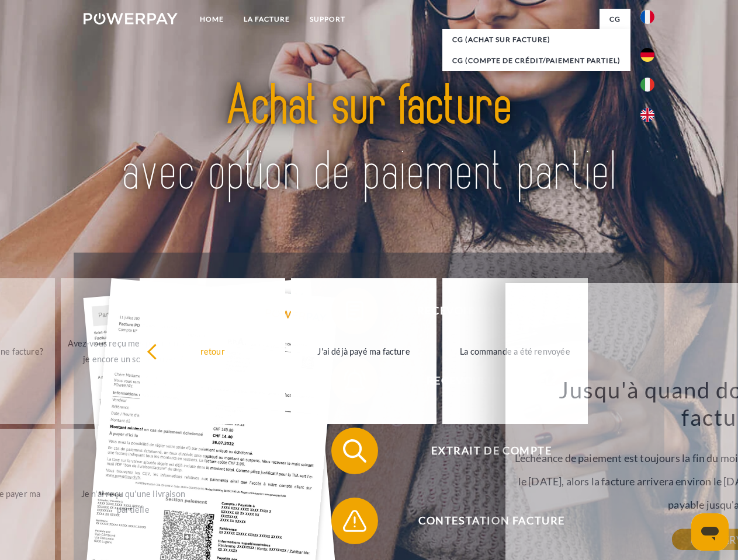 This screenshot has width=738, height=560. What do you see at coordinates (211, 20) in the screenshot?
I see `a: Home` at bounding box center [211, 20].